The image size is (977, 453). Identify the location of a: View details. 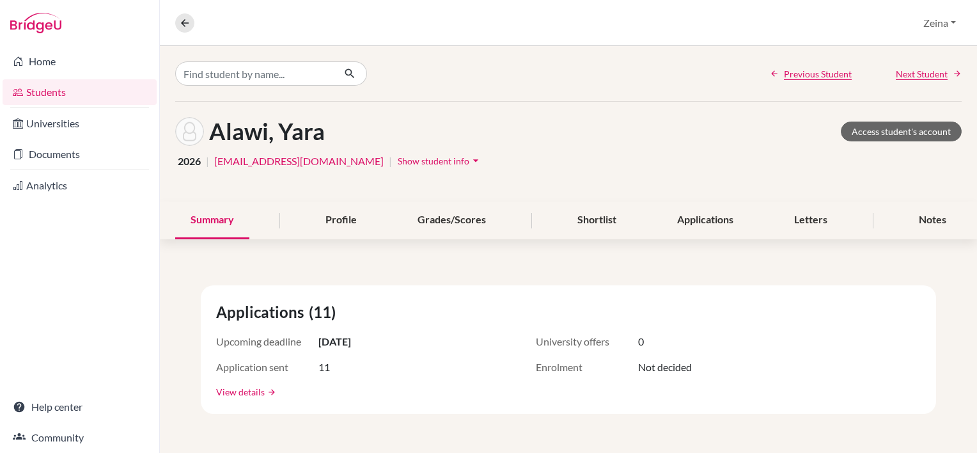
(240, 391).